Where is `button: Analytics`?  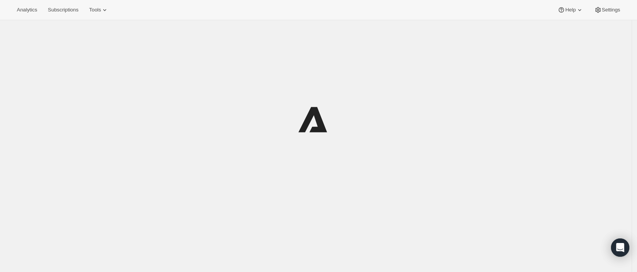
button: Analytics is located at coordinates (27, 10).